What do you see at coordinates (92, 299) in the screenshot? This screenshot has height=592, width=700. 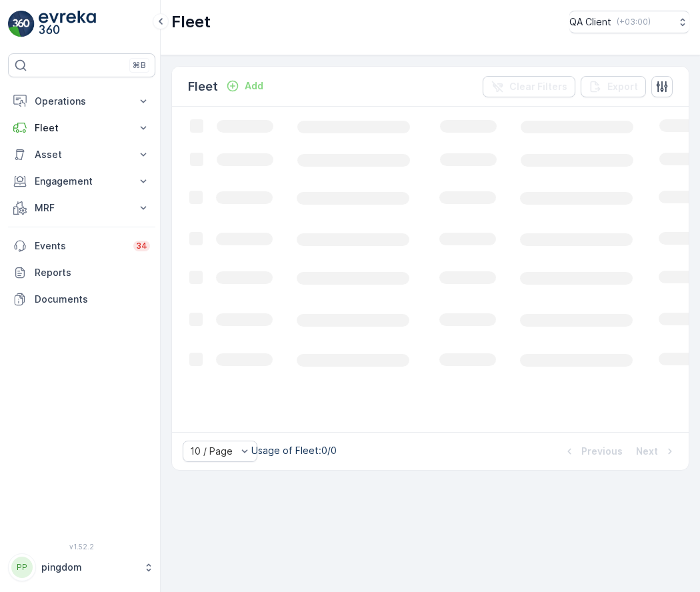 I see `p: Documents` at bounding box center [92, 299].